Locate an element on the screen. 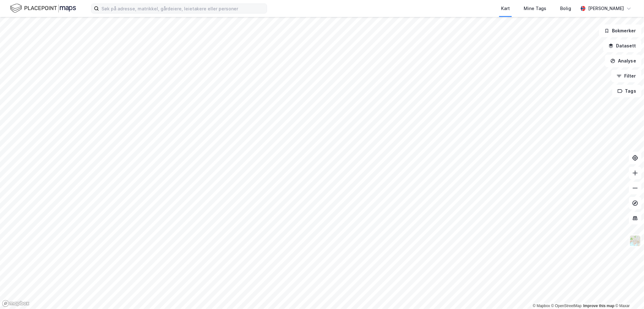  img: Z is located at coordinates (636, 241).